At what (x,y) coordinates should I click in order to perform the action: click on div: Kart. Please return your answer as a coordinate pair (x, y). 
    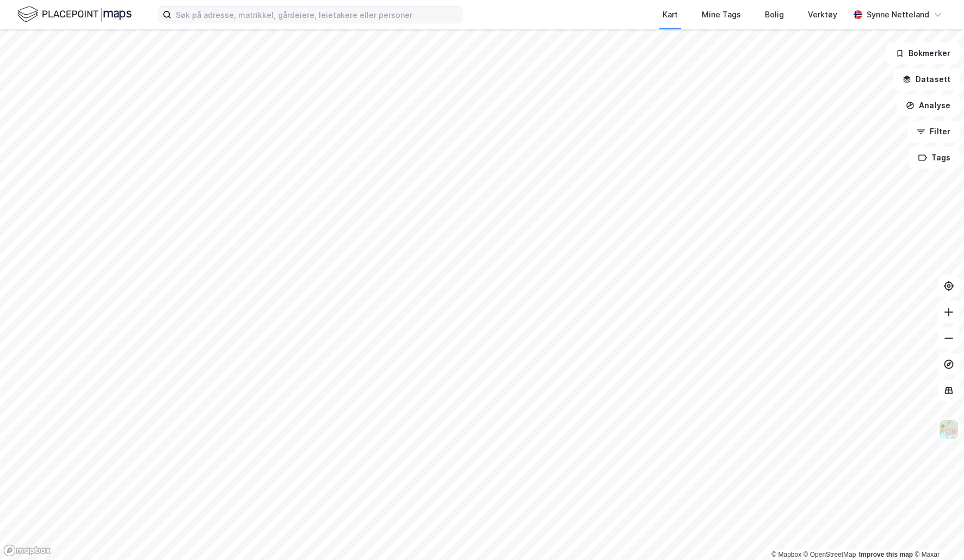
    Looking at the image, I should click on (671, 15).